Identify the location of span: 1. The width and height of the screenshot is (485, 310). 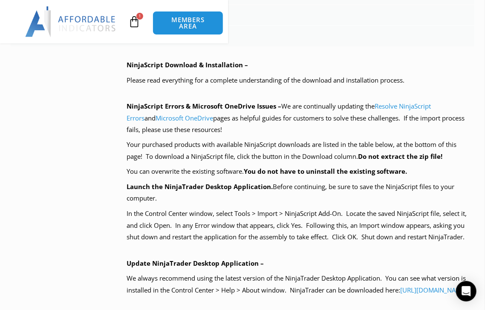
(140, 16).